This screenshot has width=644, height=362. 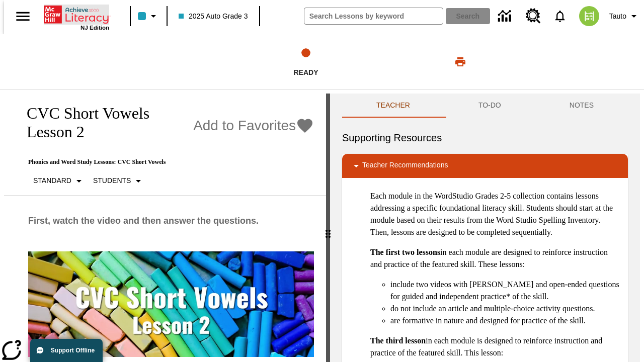 I want to click on div: activity, so click(x=485, y=228).